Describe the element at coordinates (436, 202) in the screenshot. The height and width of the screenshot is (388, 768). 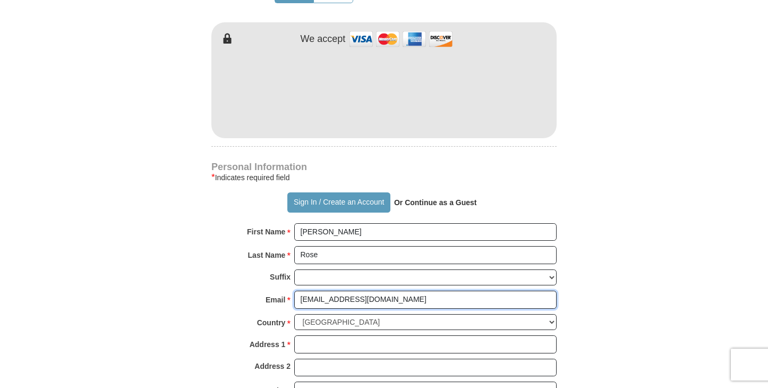
I see `strong: Or Continue as a Guest` at that location.